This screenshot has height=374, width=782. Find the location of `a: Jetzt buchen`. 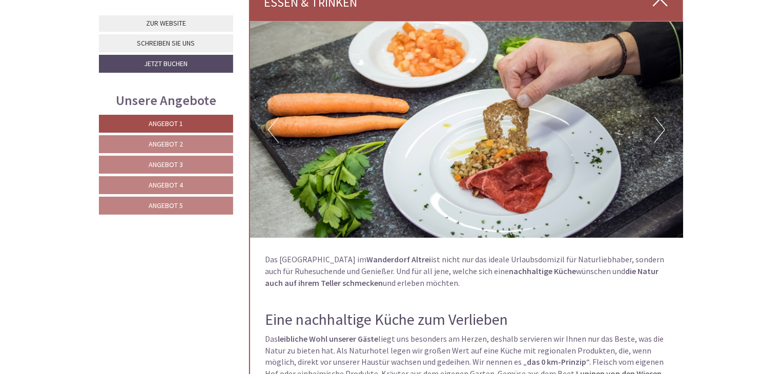

a: Jetzt buchen is located at coordinates (166, 64).